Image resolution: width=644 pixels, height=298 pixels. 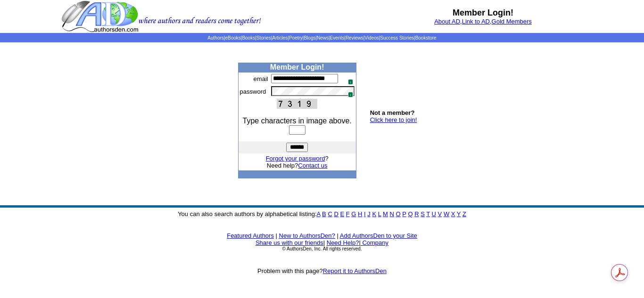 What do you see at coordinates (312, 166) in the screenshot?
I see `a: Contact us` at bounding box center [312, 166].